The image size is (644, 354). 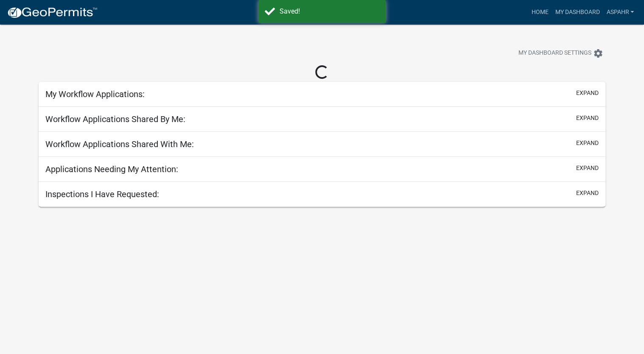 What do you see at coordinates (598, 54) in the screenshot?
I see `i: settings` at bounding box center [598, 54].